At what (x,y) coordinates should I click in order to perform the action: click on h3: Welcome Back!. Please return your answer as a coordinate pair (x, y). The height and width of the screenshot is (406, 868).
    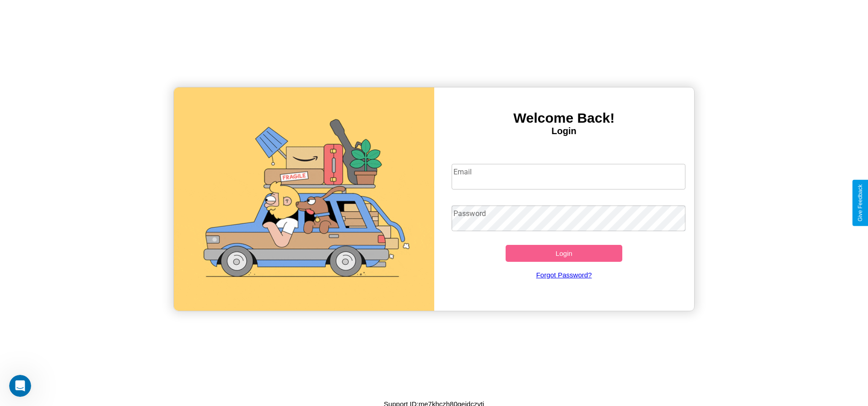
    Looking at the image, I should click on (564, 118).